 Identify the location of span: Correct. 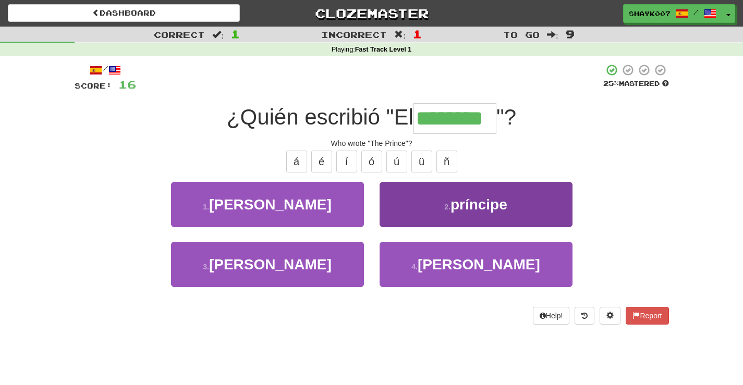
(179, 34).